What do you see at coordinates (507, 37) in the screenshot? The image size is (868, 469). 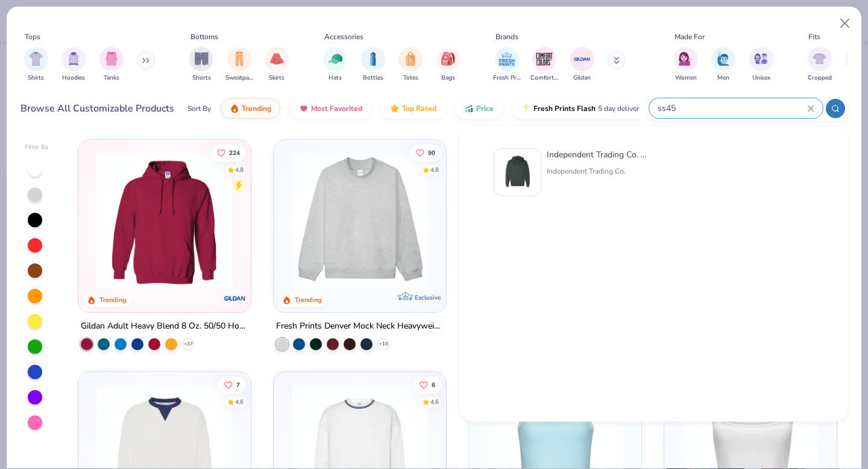 I see `div: Brands` at bounding box center [507, 37].